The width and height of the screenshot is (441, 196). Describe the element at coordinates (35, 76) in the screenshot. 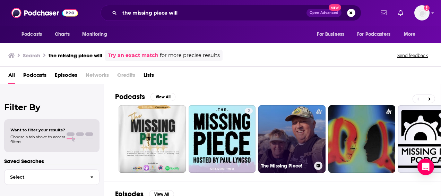

I see `a: Podcasts` at that location.